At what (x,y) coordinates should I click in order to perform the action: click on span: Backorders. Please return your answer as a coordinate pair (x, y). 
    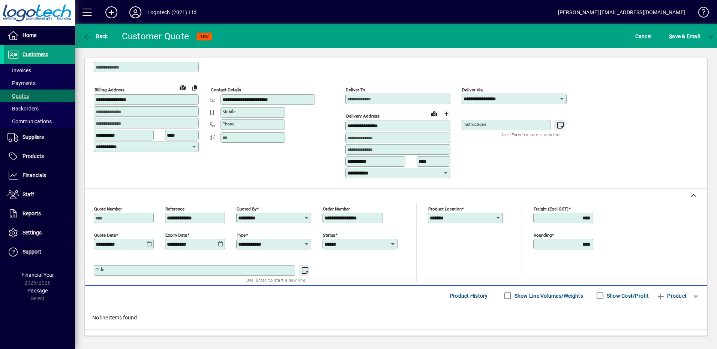
    Looking at the image, I should click on (23, 109).